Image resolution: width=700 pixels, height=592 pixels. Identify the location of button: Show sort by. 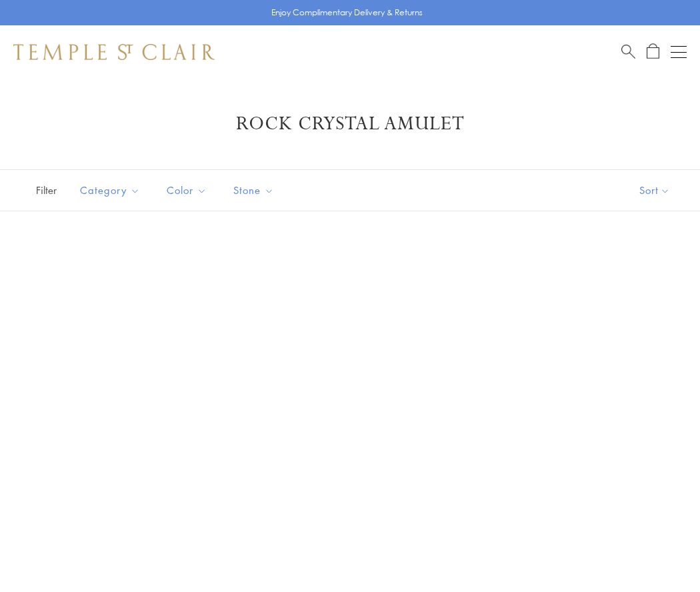
(655, 190).